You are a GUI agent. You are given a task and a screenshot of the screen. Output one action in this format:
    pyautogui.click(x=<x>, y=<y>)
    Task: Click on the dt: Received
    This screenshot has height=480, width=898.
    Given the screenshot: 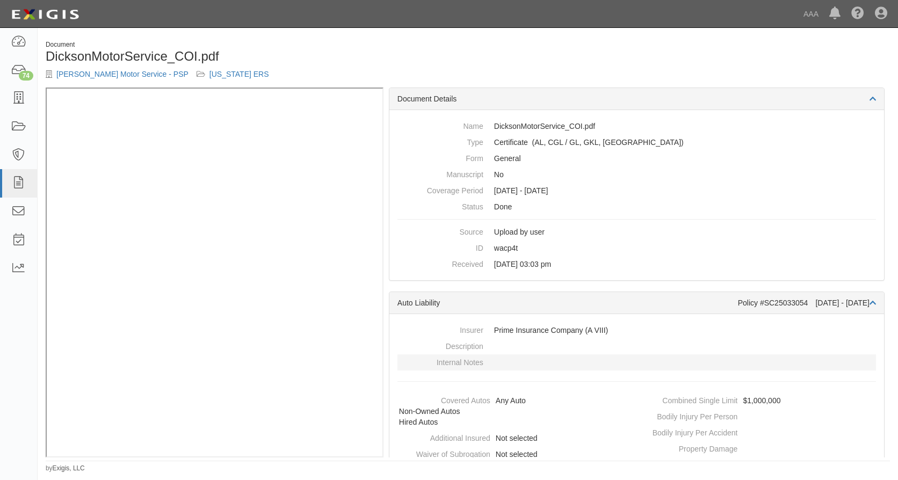 What is the action you would take?
    pyautogui.click(x=440, y=263)
    